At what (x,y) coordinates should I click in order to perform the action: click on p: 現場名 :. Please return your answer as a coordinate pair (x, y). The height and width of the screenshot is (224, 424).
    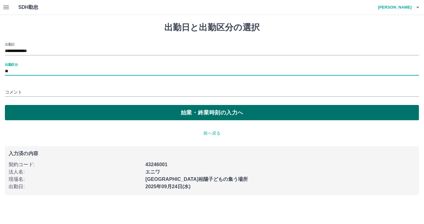
    Looking at the image, I should click on (75, 179).